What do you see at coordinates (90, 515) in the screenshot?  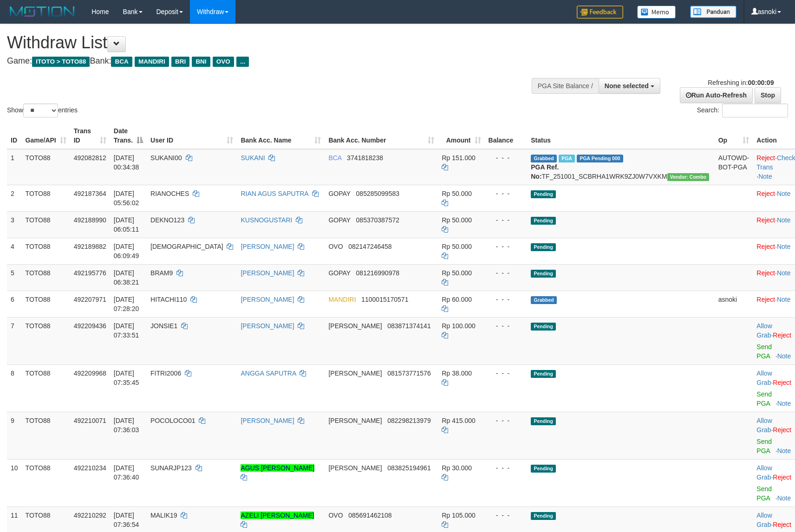 I see `span: 492210292` at bounding box center [90, 515].